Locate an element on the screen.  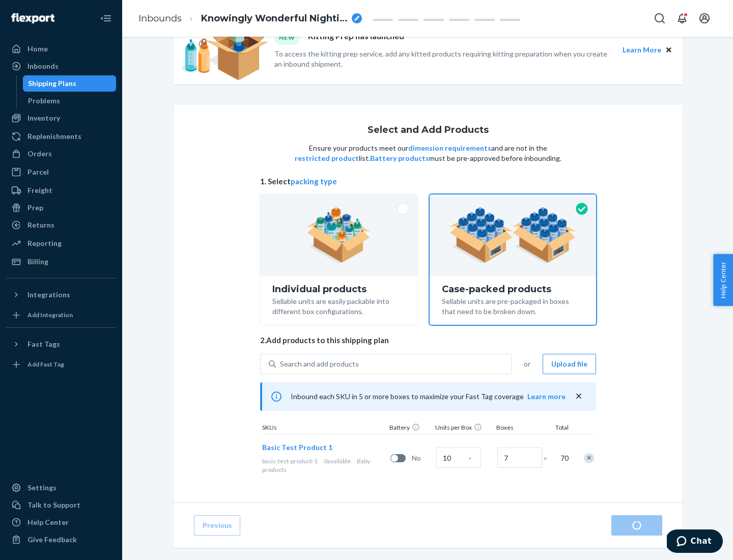
ol: breadcrumbs is located at coordinates (250, 18).